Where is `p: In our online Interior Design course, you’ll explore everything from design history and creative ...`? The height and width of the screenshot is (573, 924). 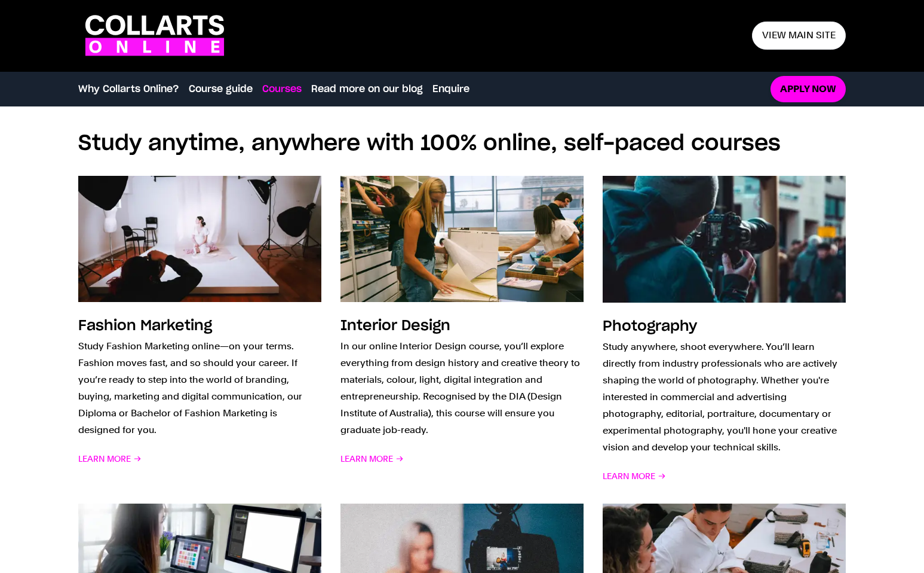
p: In our online Interior Design course, you’ll explore everything from design history and creative ... is located at coordinates (462, 388).